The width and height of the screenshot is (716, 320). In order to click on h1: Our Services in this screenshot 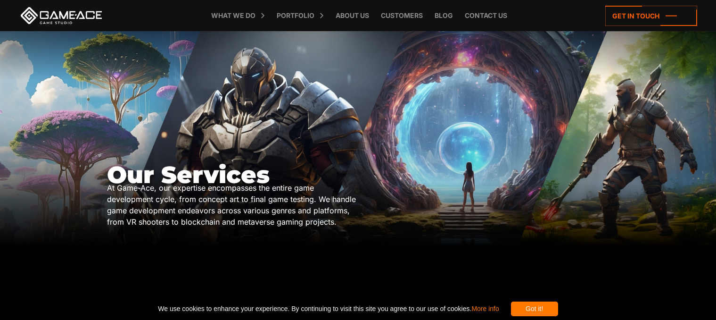, I will do `click(233, 175)`.